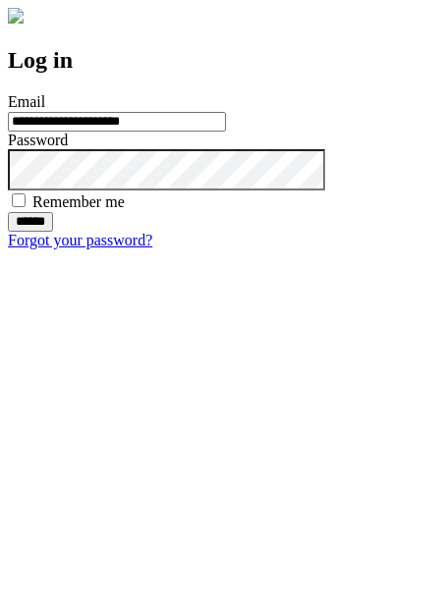  Describe the element at coordinates (26, 101) in the screenshot. I see `label: Email` at that location.